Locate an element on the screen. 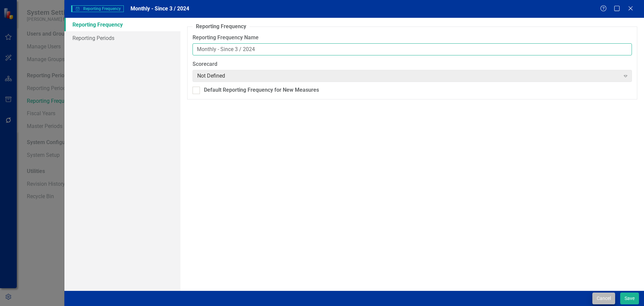  div: Default Reporting Frequency for New Measures is located at coordinates (261, 90).